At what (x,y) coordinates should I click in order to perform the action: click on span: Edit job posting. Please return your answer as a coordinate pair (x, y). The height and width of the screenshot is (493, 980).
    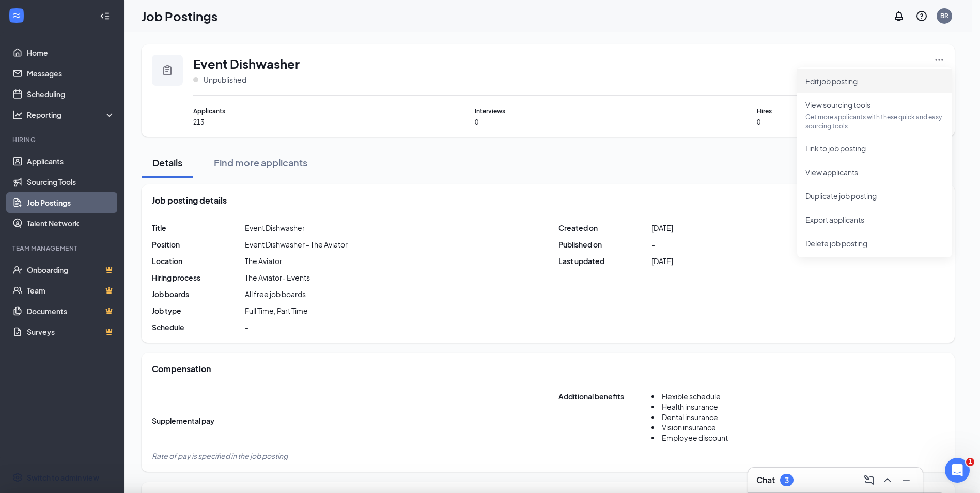
    Looking at the image, I should click on (832, 81).